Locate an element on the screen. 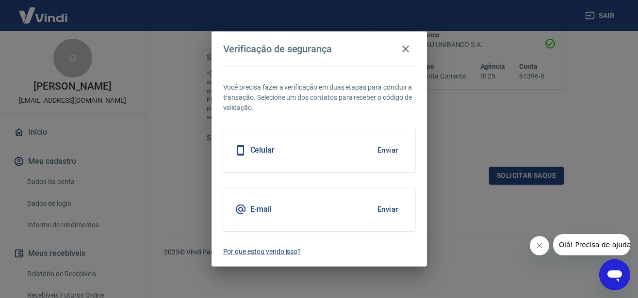 This screenshot has width=638, height=298. p: Você precisa fazer a verificação em duas etapas para concluir a transação. Selecione um dos conta... is located at coordinates (319, 98).